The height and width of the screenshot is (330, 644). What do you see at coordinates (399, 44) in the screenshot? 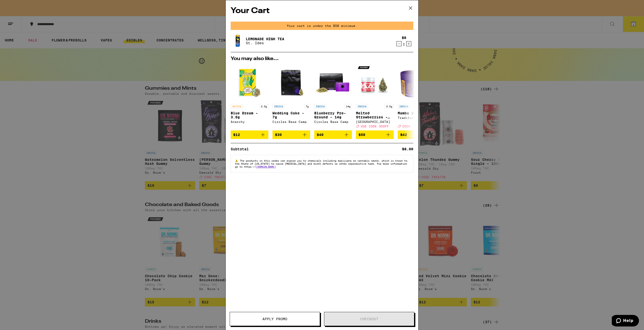
I see `button: Decrement` at bounding box center [399, 44].